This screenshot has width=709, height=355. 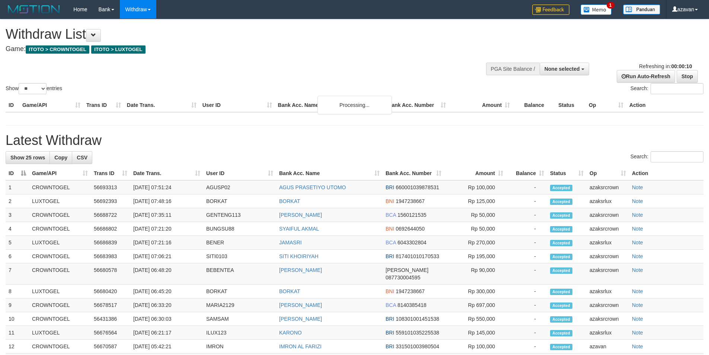 What do you see at coordinates (28, 157) in the screenshot?
I see `span: Show 25 rows` at bounding box center [28, 157].